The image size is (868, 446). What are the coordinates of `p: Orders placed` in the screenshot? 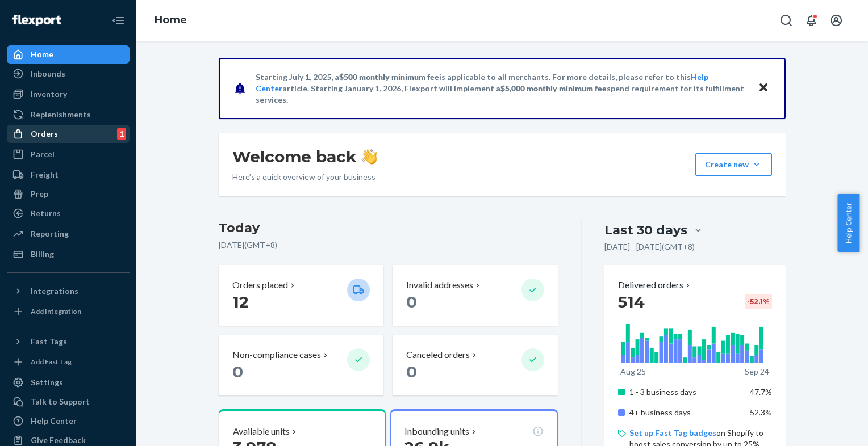 It's located at (260, 285).